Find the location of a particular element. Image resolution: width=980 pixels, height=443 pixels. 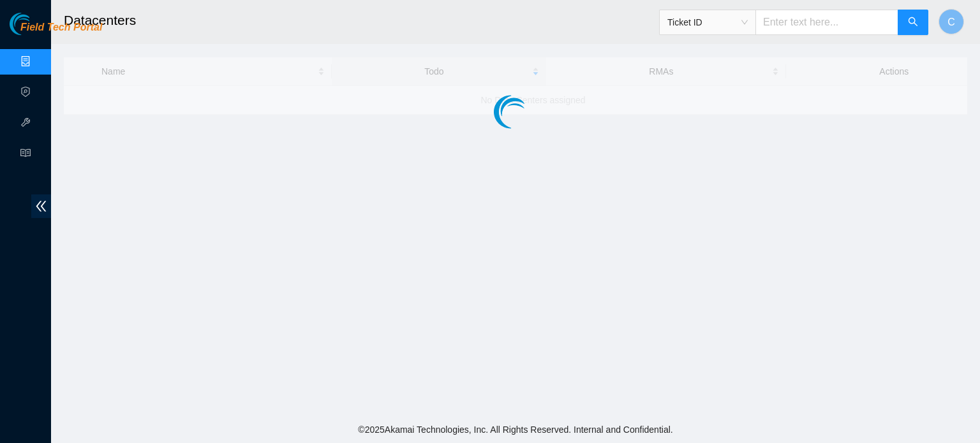

input: Enter text here... is located at coordinates (827, 22).